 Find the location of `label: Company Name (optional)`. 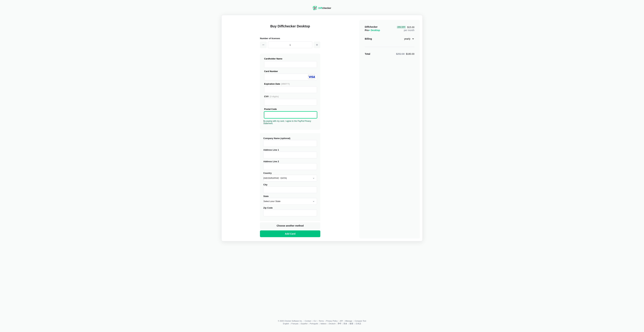

label: Company Name (optional) is located at coordinates (290, 142).